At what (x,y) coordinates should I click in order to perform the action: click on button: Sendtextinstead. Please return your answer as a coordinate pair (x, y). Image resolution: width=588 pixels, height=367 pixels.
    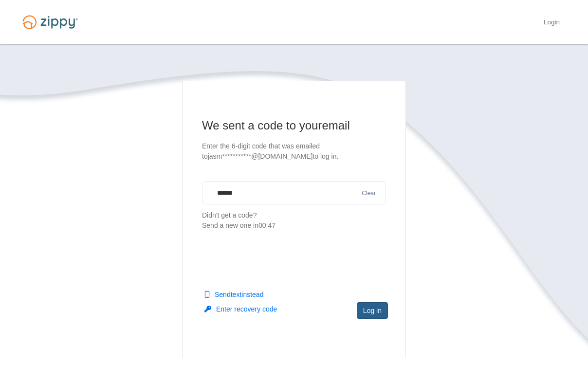
    Looking at the image, I should click on (234, 294).